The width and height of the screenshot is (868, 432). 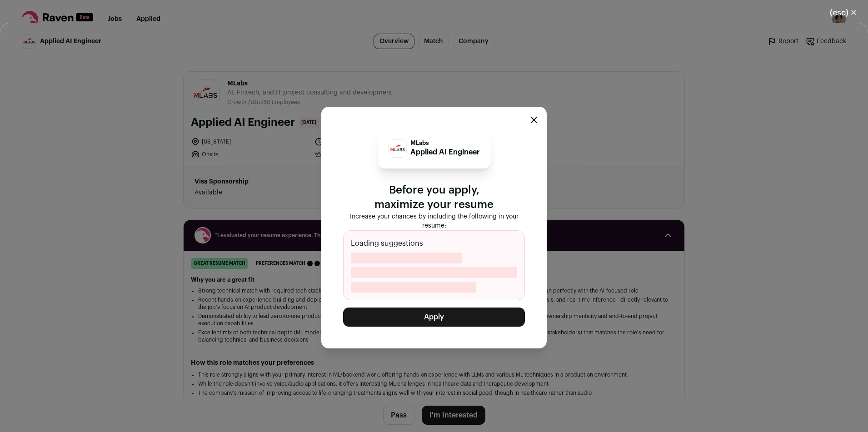 I want to click on p: MLabs, so click(x=445, y=143).